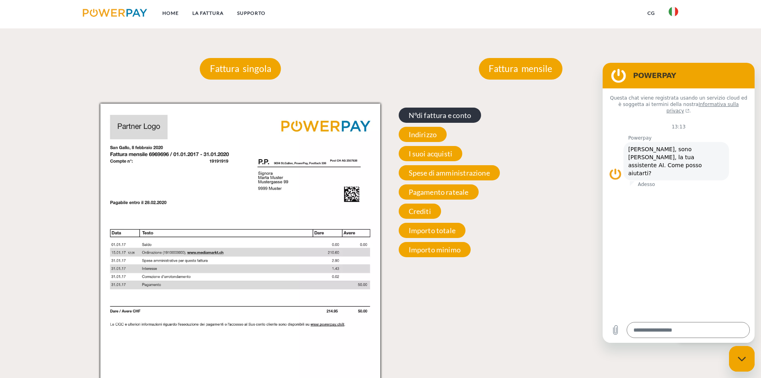  I want to click on a: CG, so click(651, 13).